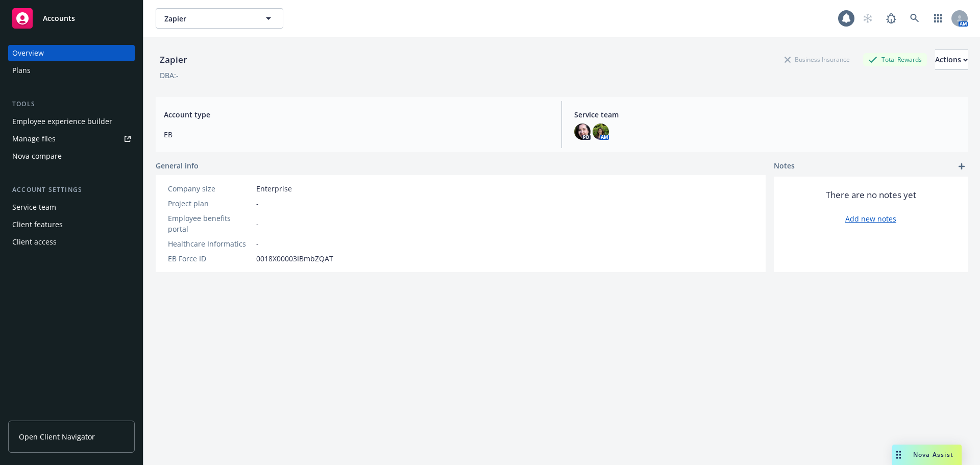 Image resolution: width=980 pixels, height=465 pixels. What do you see at coordinates (71, 242) in the screenshot?
I see `a: Client access` at bounding box center [71, 242].